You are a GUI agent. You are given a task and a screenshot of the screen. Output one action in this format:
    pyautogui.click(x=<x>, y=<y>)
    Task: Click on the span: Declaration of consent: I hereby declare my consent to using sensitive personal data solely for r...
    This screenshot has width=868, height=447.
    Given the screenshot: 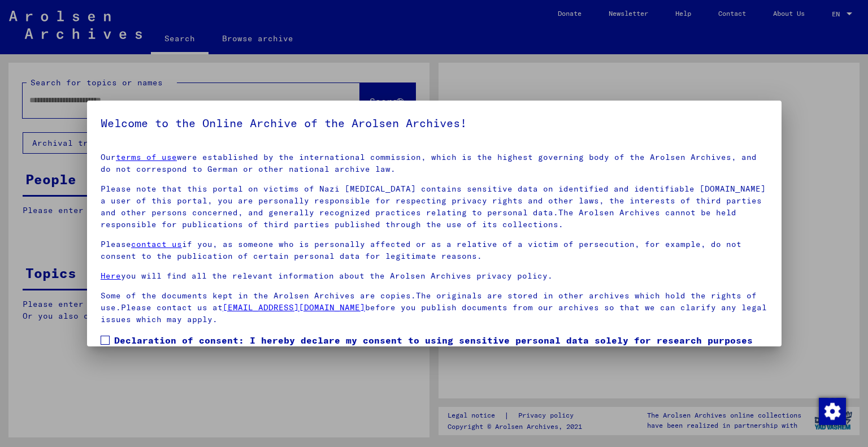 What is the action you would take?
    pyautogui.click(x=441, y=353)
    